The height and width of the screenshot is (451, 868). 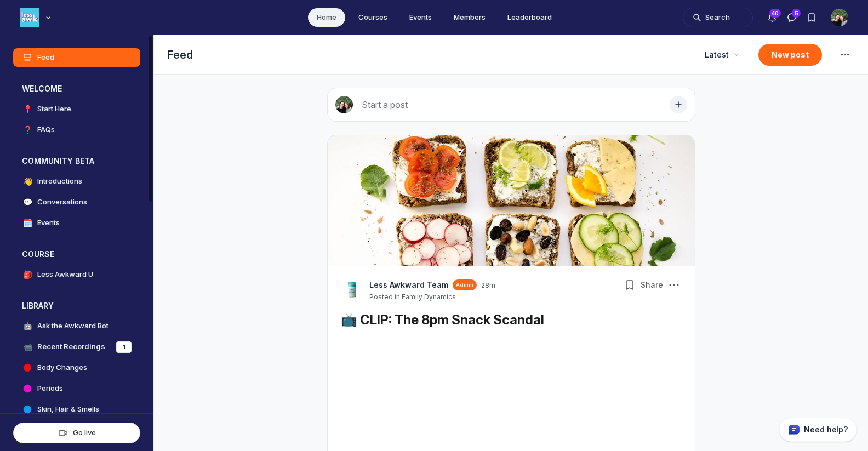 I want to click on span: Admin, so click(x=464, y=285).